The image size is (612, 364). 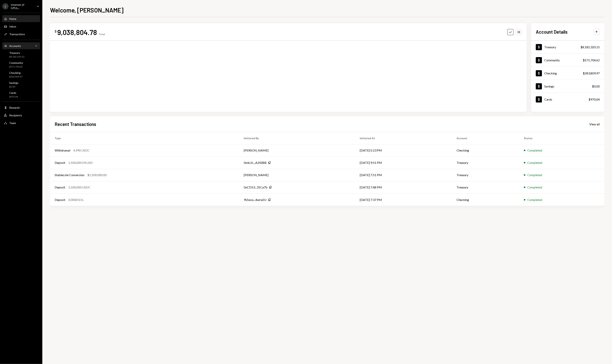 I want to click on div: View all, so click(x=595, y=124).